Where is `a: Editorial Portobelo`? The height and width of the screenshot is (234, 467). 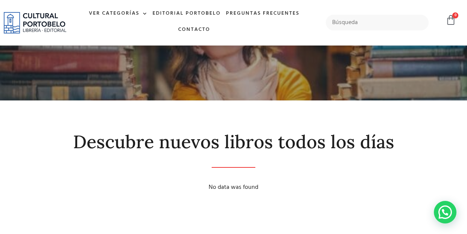
a: Editorial Portobelo is located at coordinates (186, 14).